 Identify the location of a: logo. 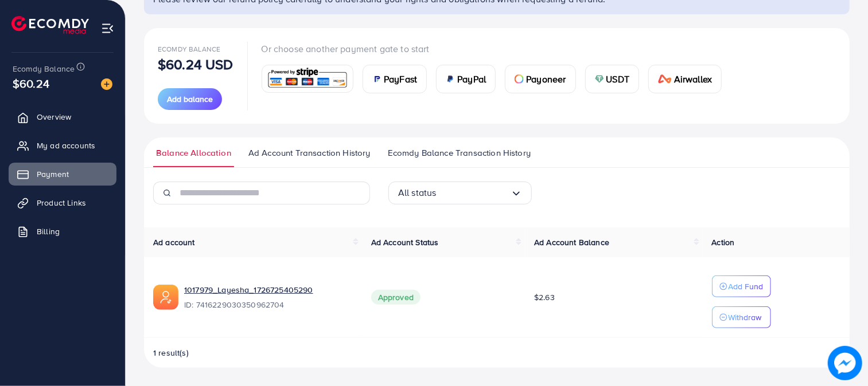
(50, 24).